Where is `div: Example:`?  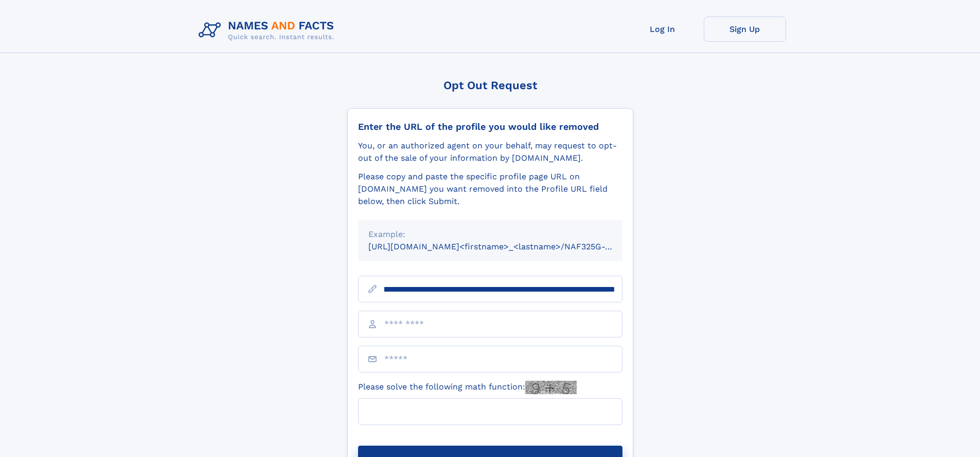 div: Example: is located at coordinates (490, 234).